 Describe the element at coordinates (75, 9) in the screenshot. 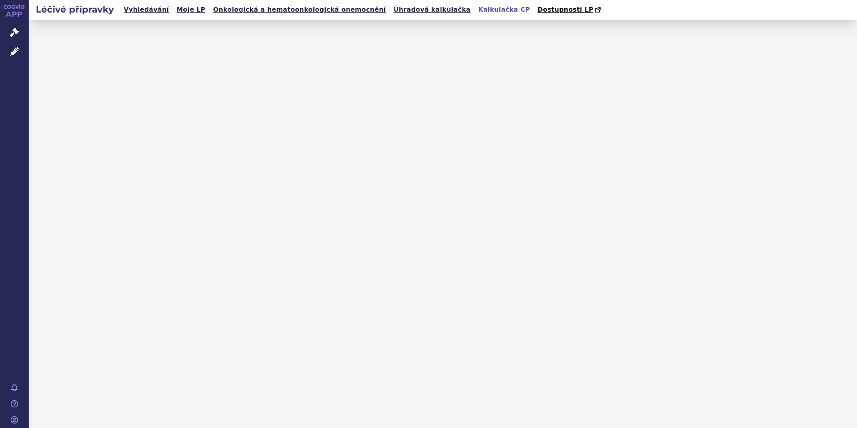

I see `h2: Léčivé přípravky` at that location.